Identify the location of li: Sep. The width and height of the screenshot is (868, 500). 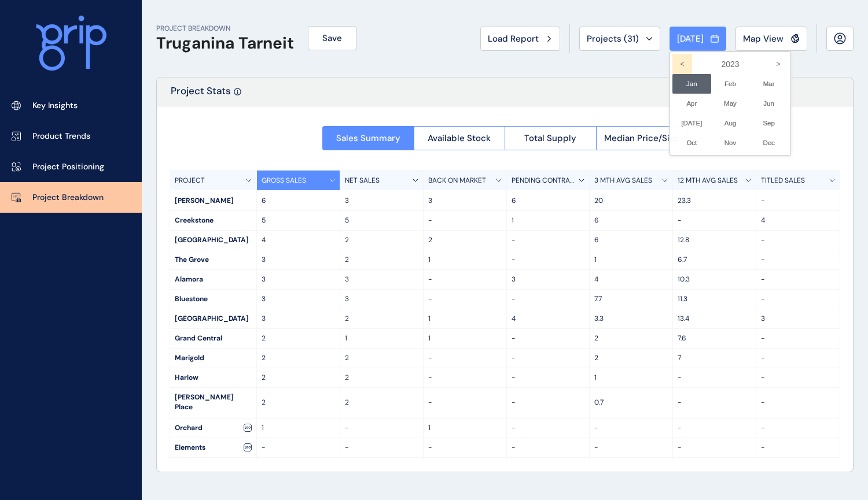
(768, 123).